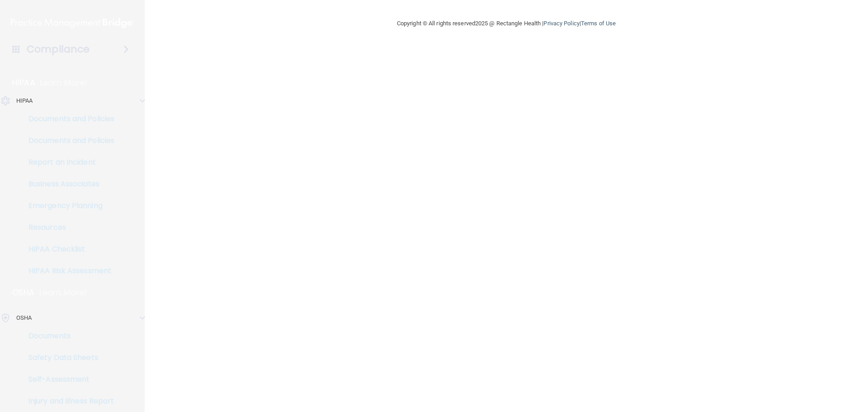 The width and height of the screenshot is (868, 412). Describe the element at coordinates (67, 358) in the screenshot. I see `p: Safety Data Sheets` at that location.